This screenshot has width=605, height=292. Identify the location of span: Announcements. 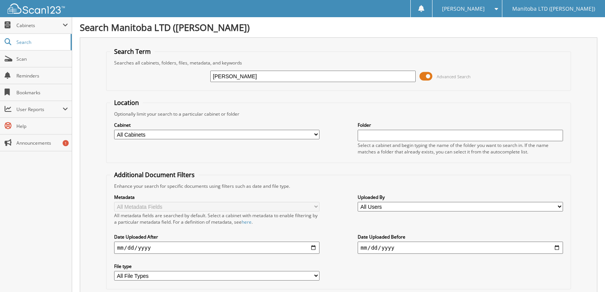
(42, 143).